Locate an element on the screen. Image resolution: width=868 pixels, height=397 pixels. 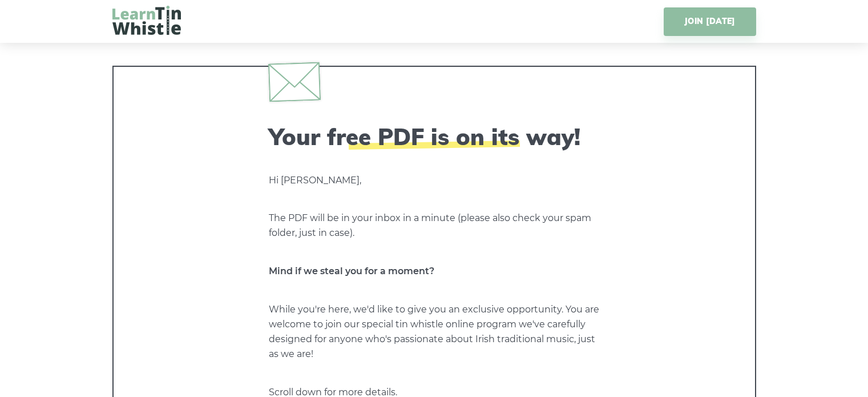
img: envelope.svg is located at coordinates (294, 81).